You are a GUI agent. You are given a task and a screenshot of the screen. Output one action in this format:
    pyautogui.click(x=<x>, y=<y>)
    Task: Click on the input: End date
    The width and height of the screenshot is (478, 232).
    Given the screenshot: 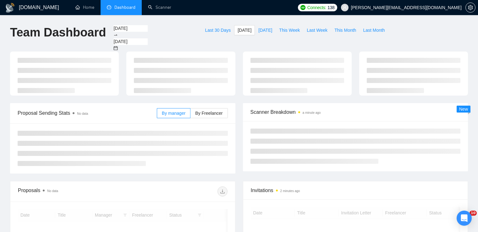 What is the action you would take?
    pyautogui.click(x=130, y=41)
    